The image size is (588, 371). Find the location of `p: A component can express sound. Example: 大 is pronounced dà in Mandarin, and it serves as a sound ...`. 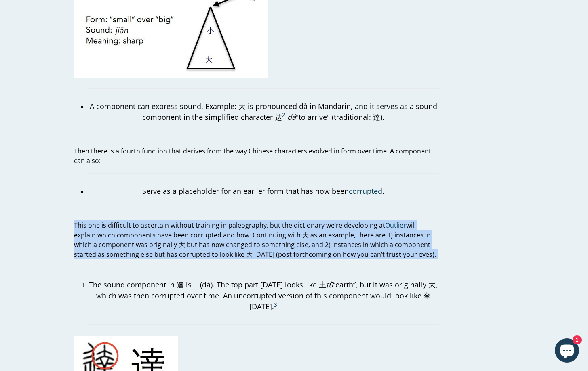

p: A component can express sound. Example: 大 is pronounced dà in Mandarin, and it serves as a sound ... is located at coordinates (263, 112).